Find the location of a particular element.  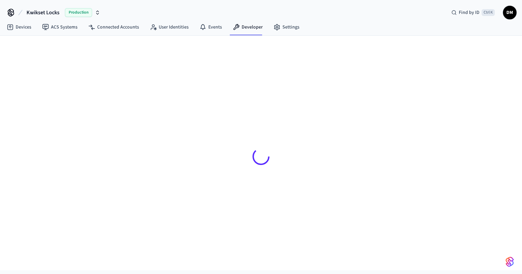

a: Developer is located at coordinates (248, 27).